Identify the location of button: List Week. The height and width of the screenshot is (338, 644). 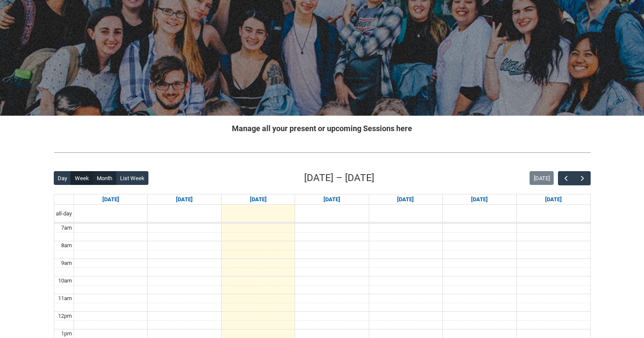
(132, 178).